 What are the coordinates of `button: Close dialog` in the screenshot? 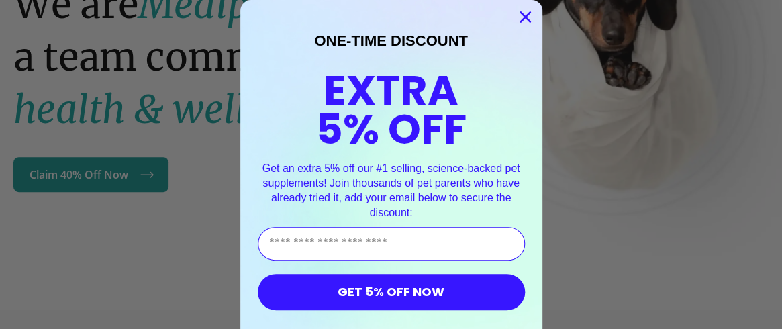 It's located at (525, 17).